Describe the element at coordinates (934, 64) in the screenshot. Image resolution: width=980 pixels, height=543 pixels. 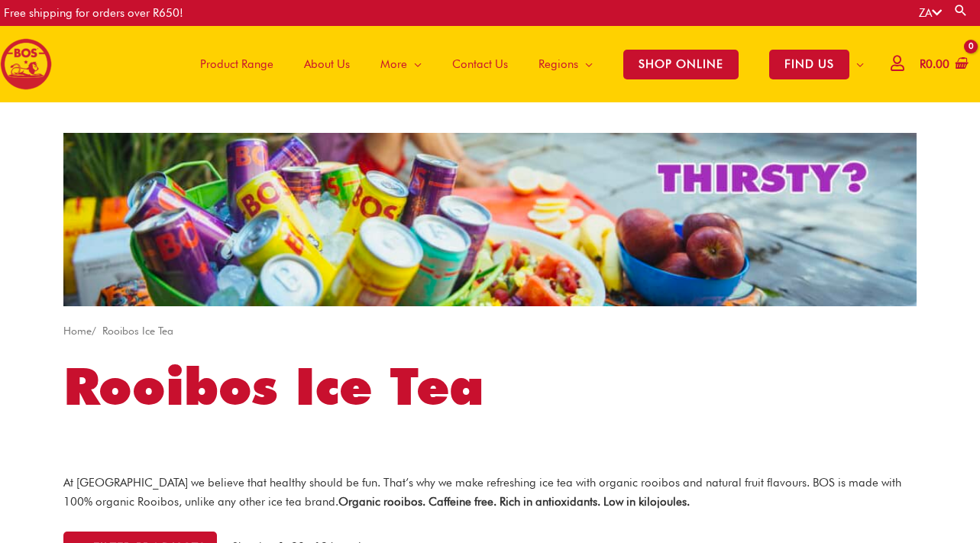
I see `bdi: 0.00` at that location.